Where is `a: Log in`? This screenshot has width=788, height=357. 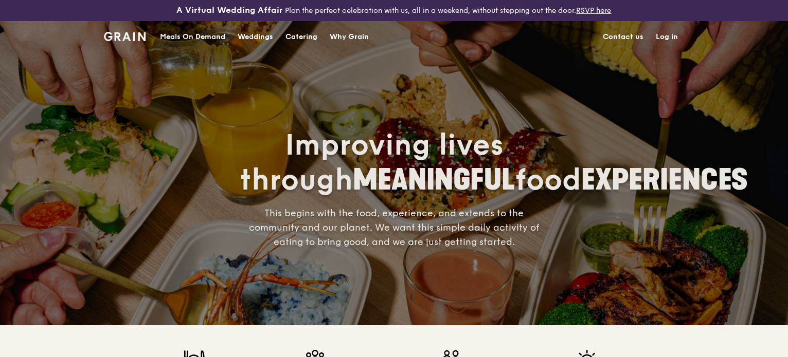
a: Log in is located at coordinates (666, 37).